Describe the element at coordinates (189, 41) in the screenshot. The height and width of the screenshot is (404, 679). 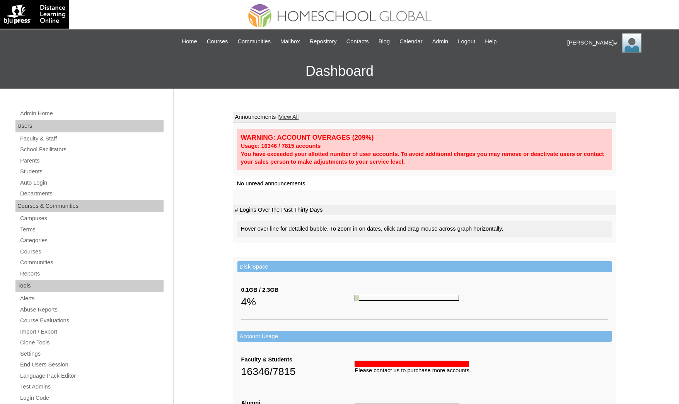
I see `span: Home` at that location.